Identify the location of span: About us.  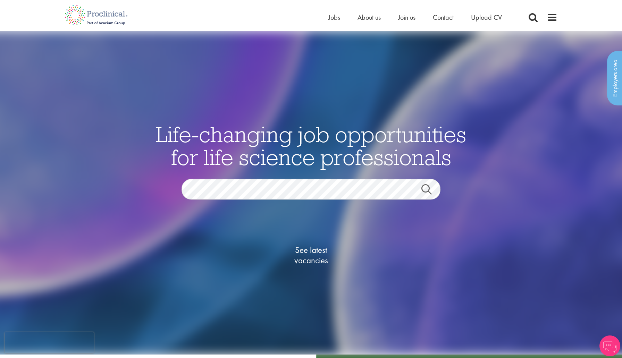
(369, 17).